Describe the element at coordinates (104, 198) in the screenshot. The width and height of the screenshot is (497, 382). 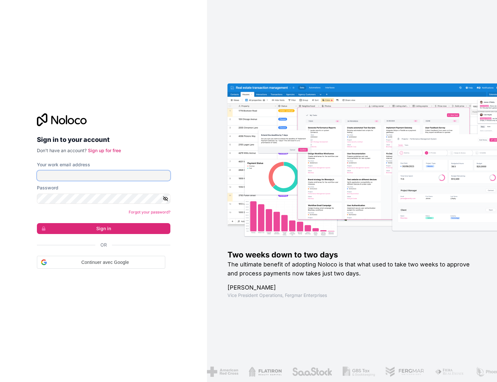
I see `input: Password` at that location.